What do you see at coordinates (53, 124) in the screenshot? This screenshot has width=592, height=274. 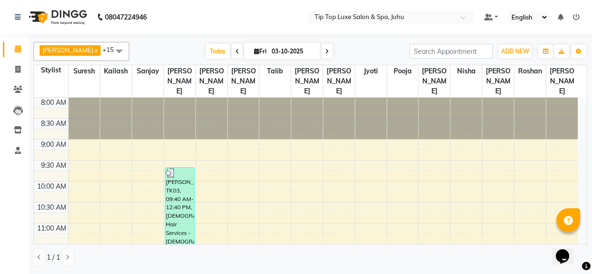 I see `div: 8:30 AM` at bounding box center [53, 124].